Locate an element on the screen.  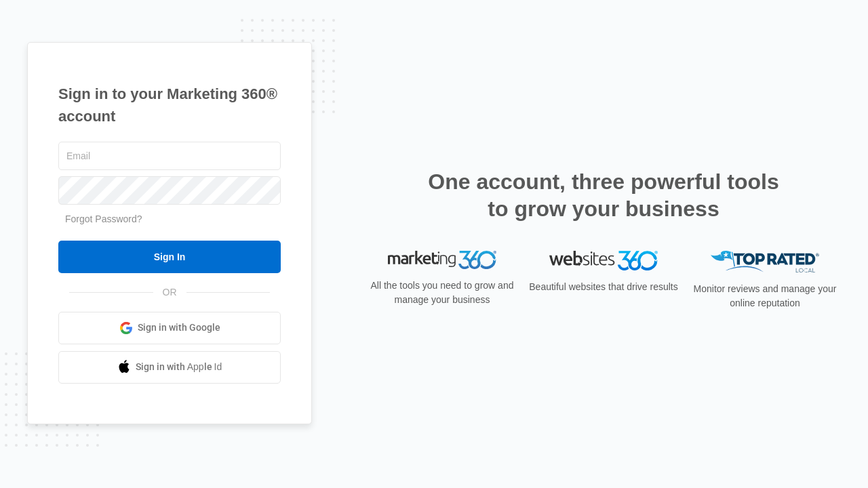
a: Sign in with Apple Id is located at coordinates (169, 368).